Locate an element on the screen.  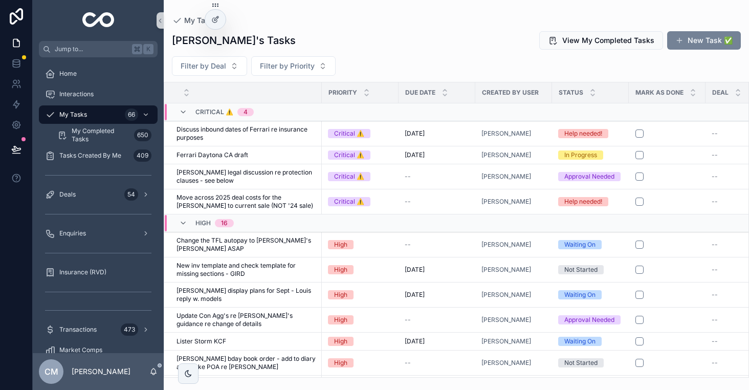
div: Not Started is located at coordinates (580, 269).